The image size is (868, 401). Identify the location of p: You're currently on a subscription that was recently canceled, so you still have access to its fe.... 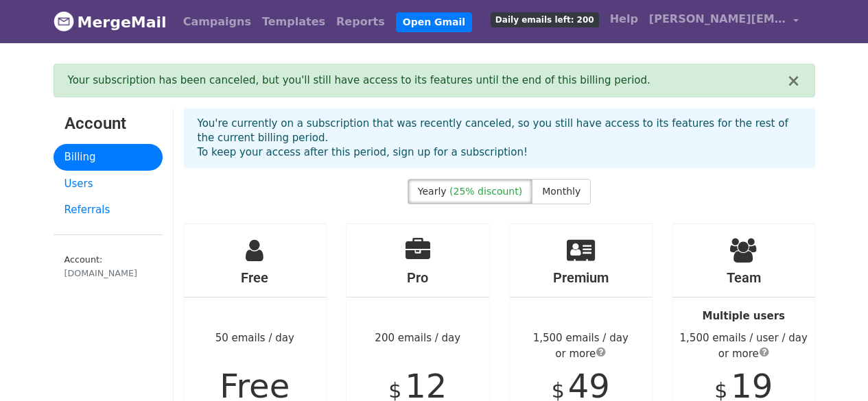
(499, 138).